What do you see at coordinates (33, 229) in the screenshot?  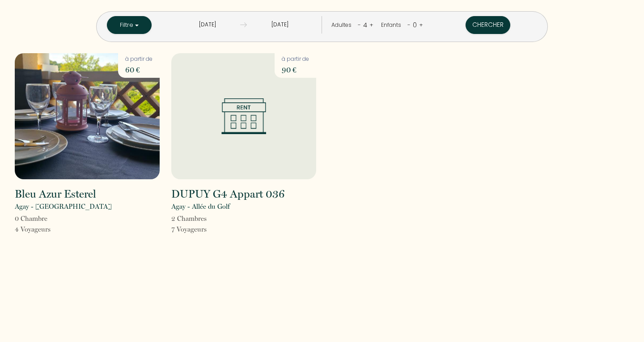 I see `p: 4 Voyageur` at bounding box center [33, 229].